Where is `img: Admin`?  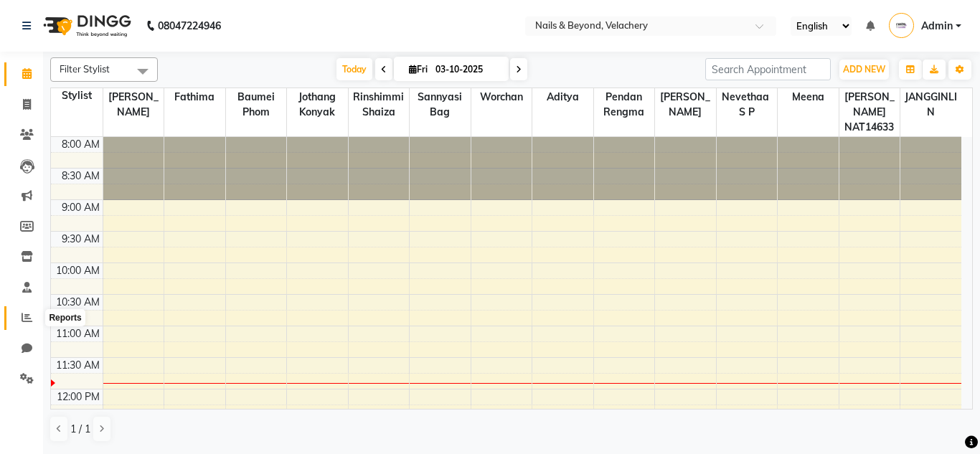 img: Admin is located at coordinates (902, 25).